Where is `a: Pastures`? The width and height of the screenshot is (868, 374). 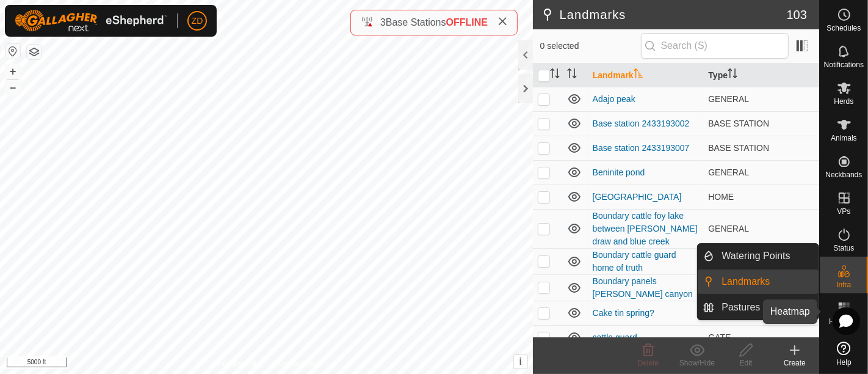
a: Pastures is located at coordinates (766, 307).